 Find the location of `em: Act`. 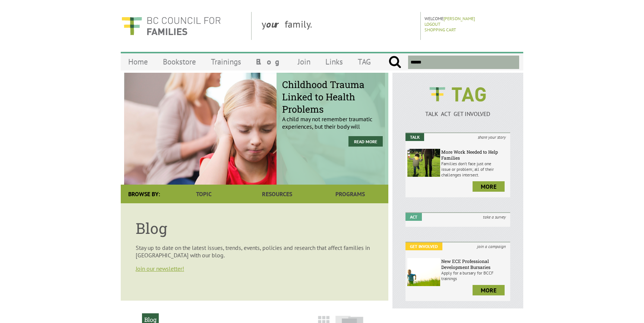

em: Act is located at coordinates (414, 217).